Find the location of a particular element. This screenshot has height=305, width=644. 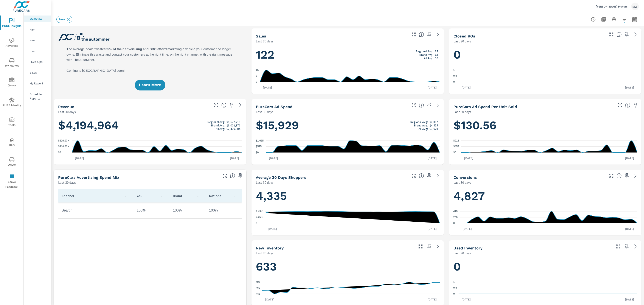

div: MW is located at coordinates (635, 7).